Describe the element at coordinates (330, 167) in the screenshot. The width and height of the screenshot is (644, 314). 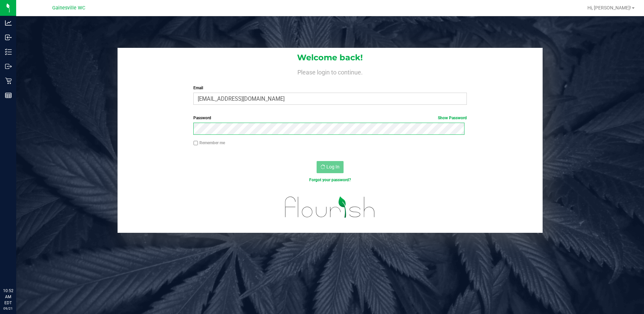
I see `button: Log In` at that location.